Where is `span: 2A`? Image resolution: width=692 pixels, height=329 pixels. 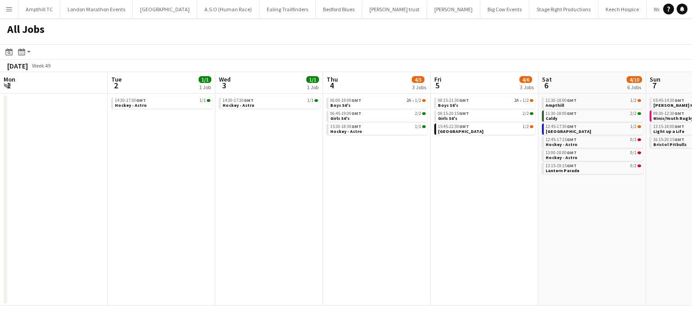 span: 2A is located at coordinates (409, 101).